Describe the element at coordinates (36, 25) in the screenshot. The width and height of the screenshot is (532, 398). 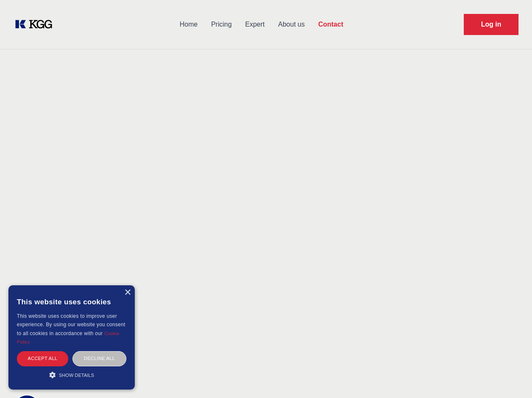
I see `a: KOL Knowledge Platform: Talk to Key External Experts (KEE)` at that location.